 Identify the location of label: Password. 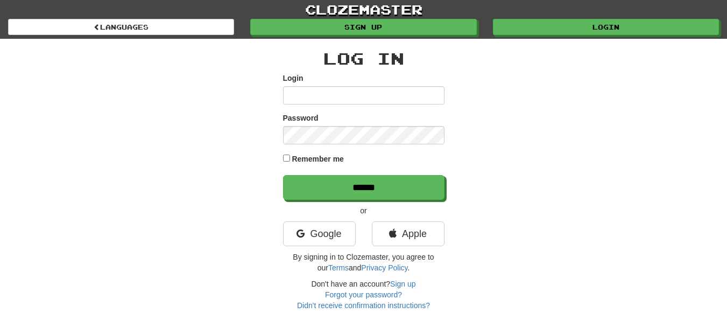
(301, 118).